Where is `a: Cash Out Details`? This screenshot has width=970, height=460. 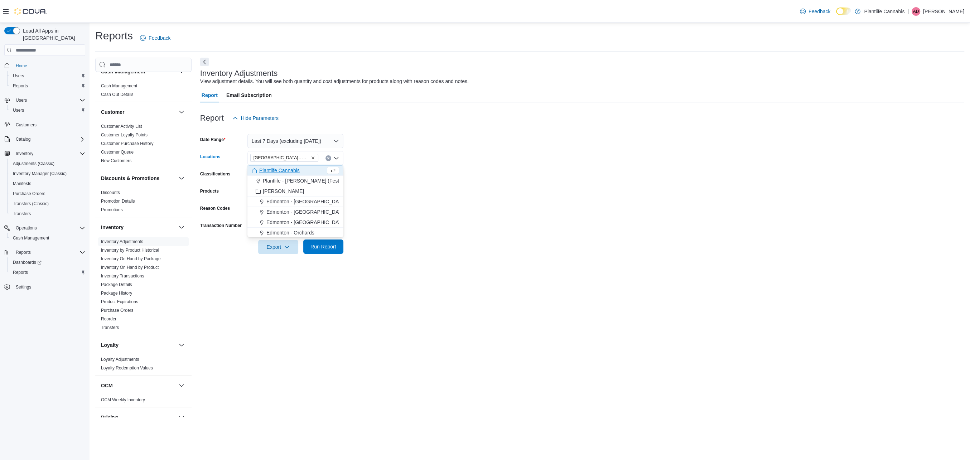
a: Cash Out Details is located at coordinates (117, 95).